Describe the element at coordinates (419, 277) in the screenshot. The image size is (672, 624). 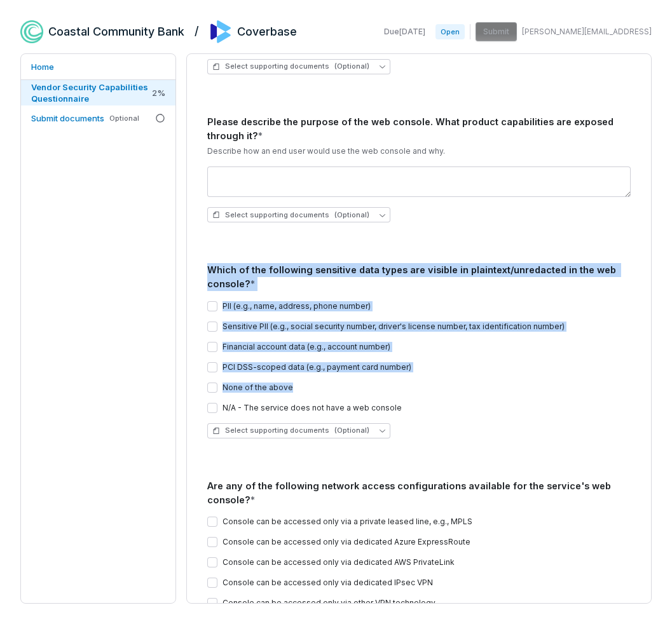
I see `div: Which of the following sensitive data types are visible in plaintext/unredacted in the web console?` at that location.